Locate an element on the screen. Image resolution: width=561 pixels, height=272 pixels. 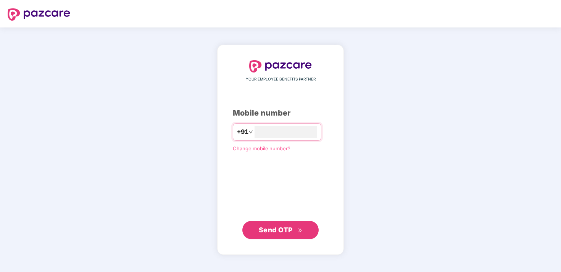
button: Send OTPdouble-right is located at coordinates (280, 230).